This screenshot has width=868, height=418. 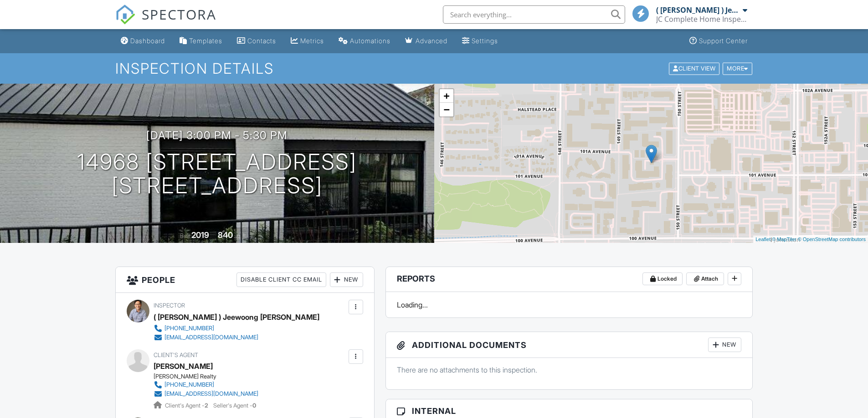 I want to click on strong: 0, so click(x=254, y=406).